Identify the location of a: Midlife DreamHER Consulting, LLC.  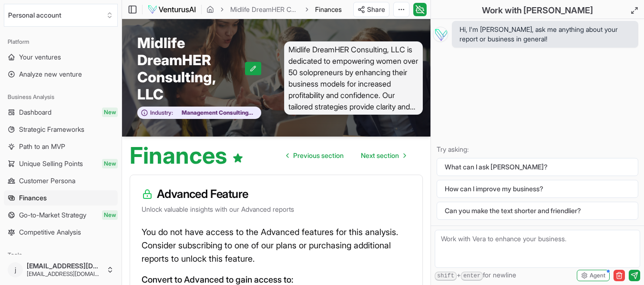
(264, 10).